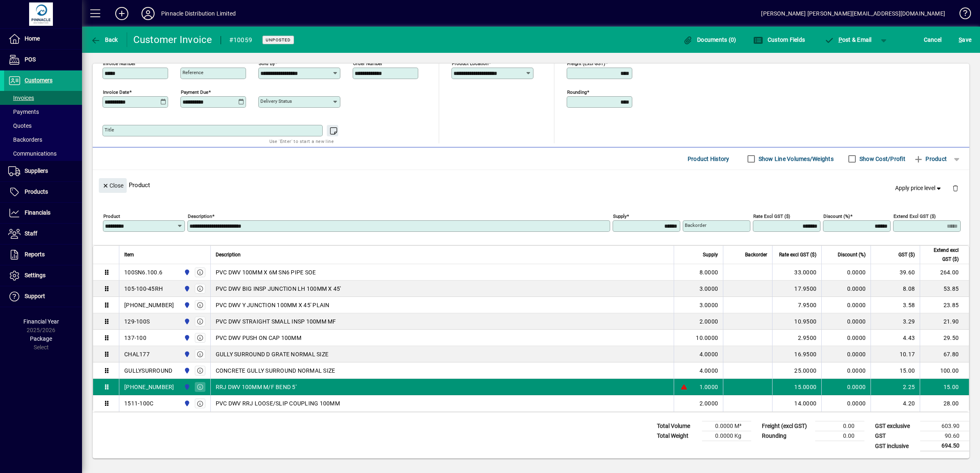 The image size is (980, 473). What do you see at coordinates (30, 60) in the screenshot?
I see `span: POS` at bounding box center [30, 60].